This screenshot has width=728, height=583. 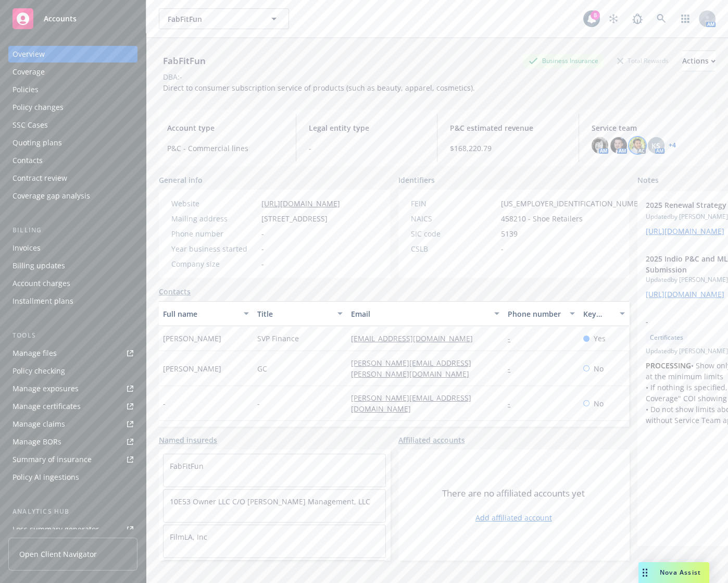 What do you see at coordinates (318, 87) in the screenshot?
I see `span: Direct to consumer subscription service of products (such as beauty, apparel, cosmetics).` at bounding box center [318, 87].